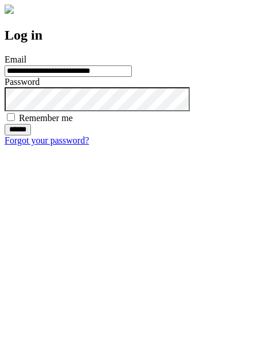 The height and width of the screenshot is (342, 258). What do you see at coordinates (47, 140) in the screenshot?
I see `a: Forgot your password?` at bounding box center [47, 140].